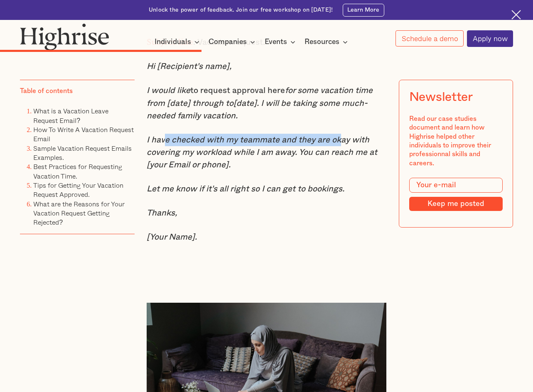  I want to click on img: Highrise logo, so click(65, 37).